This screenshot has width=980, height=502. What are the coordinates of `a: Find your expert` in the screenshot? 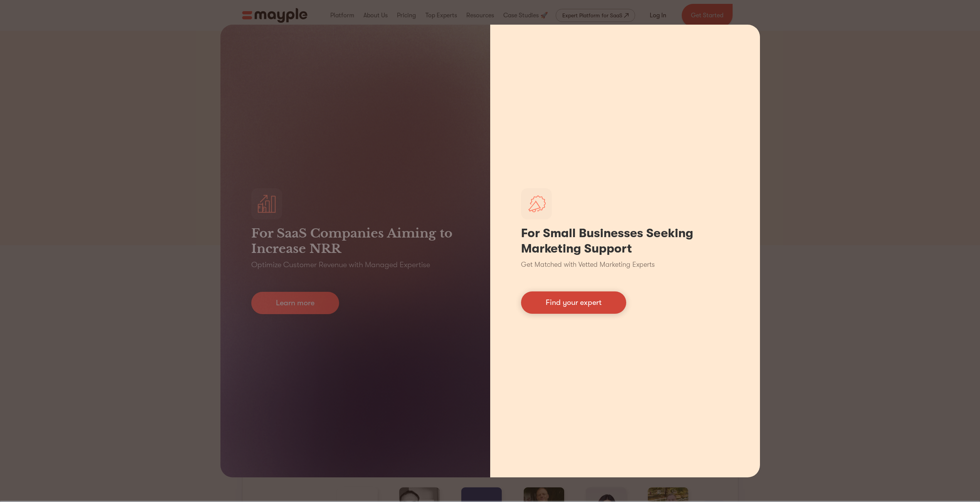 It's located at (573, 302).